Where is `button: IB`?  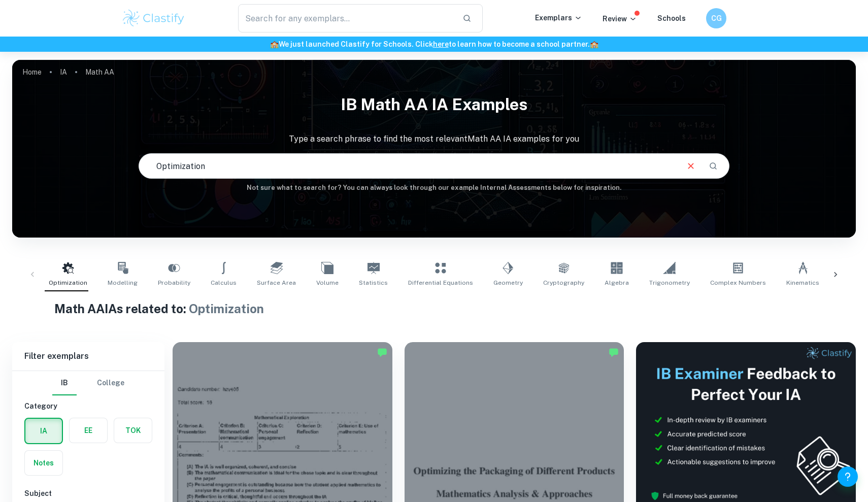 button: IB is located at coordinates (65, 383).